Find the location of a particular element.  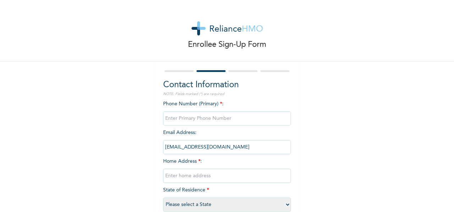

h2: Contact Information is located at coordinates (227, 85).